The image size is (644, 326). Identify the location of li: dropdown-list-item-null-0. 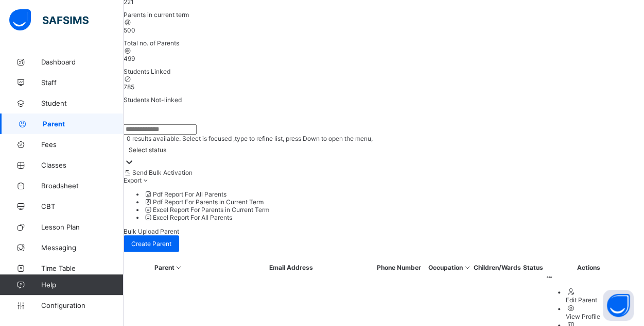
(394, 194).